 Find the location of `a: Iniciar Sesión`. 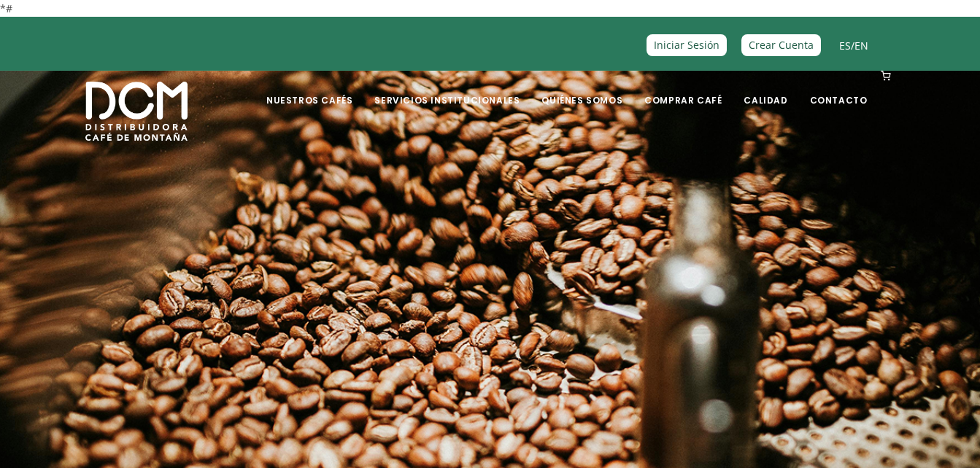

a: Iniciar Sesión is located at coordinates (687, 44).